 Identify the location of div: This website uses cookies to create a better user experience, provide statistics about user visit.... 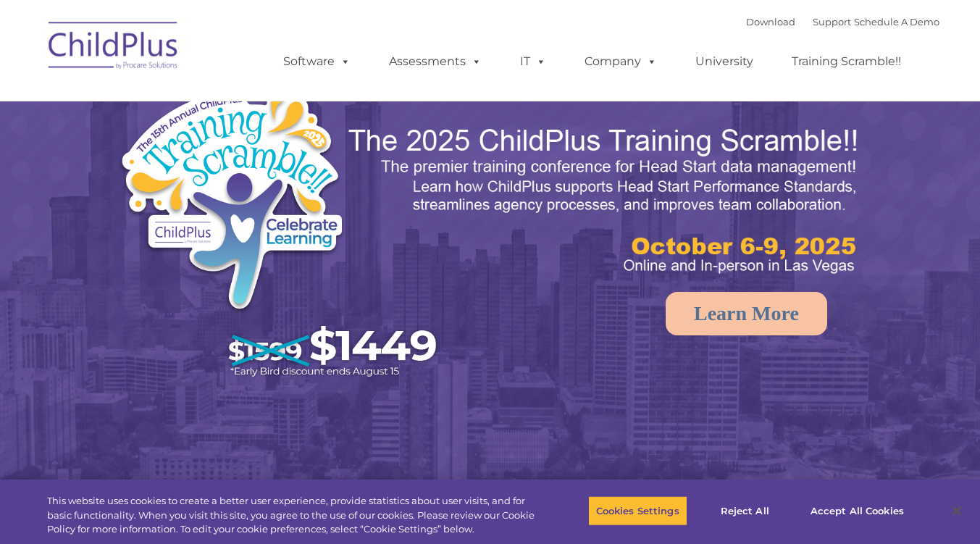
(293, 515).